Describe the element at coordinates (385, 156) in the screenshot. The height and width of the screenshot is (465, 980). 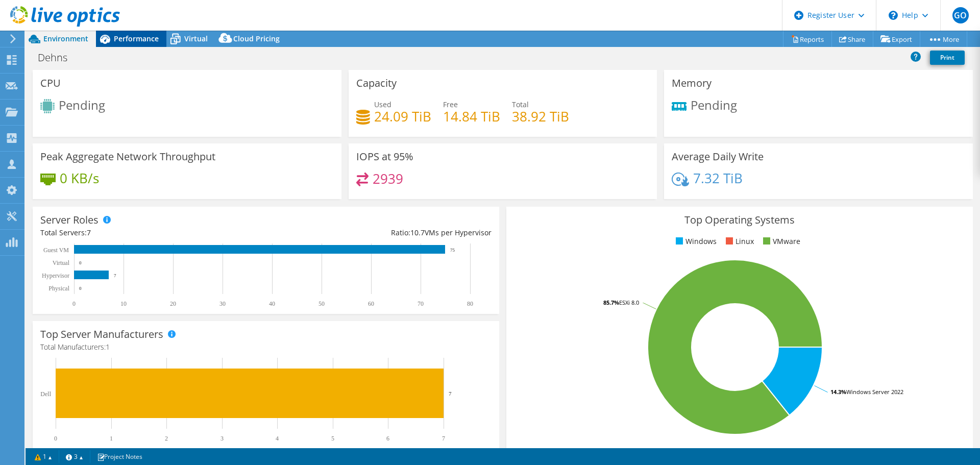
I see `h3: IOPS at 95%` at that location.